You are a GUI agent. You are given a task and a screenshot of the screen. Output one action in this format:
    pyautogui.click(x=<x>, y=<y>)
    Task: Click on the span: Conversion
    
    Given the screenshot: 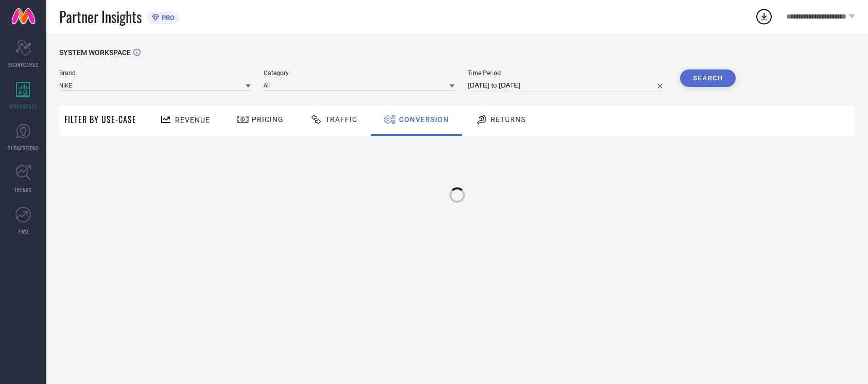 What is the action you would take?
    pyautogui.click(x=424, y=120)
    